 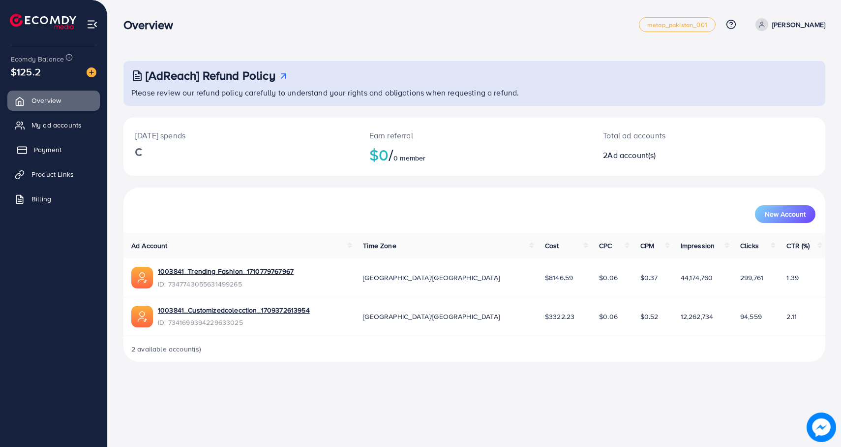 I want to click on span: 2.11, so click(x=791, y=316).